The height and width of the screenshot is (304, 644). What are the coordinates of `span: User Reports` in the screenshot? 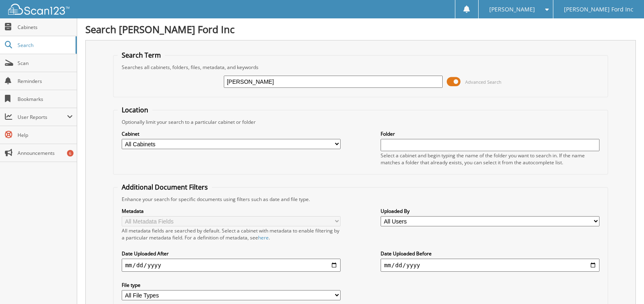 It's located at (42, 117).